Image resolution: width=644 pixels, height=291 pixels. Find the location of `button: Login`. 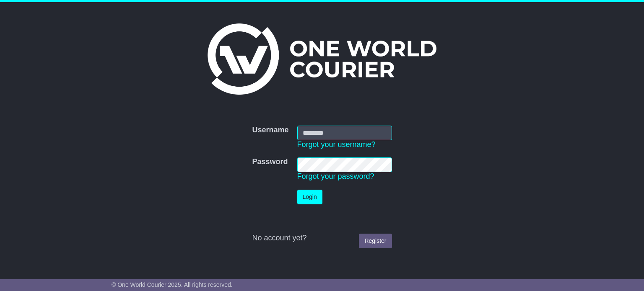

button: Login is located at coordinates (310, 197).